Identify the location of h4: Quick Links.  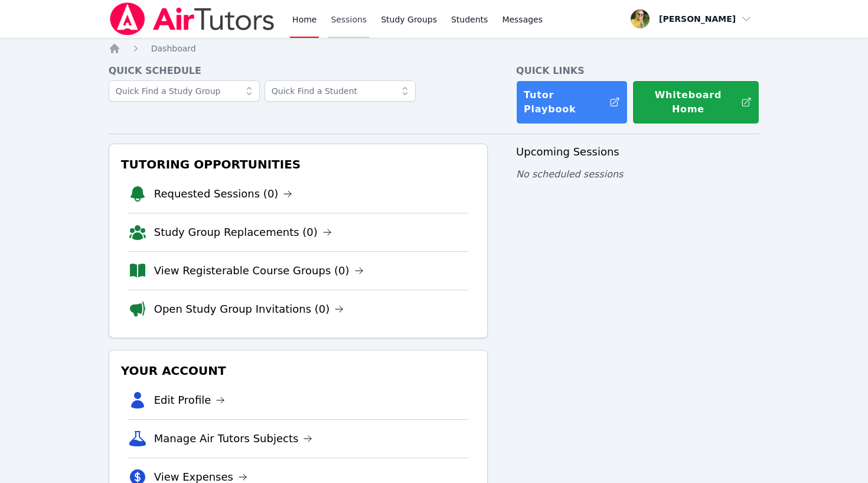
(638, 70).